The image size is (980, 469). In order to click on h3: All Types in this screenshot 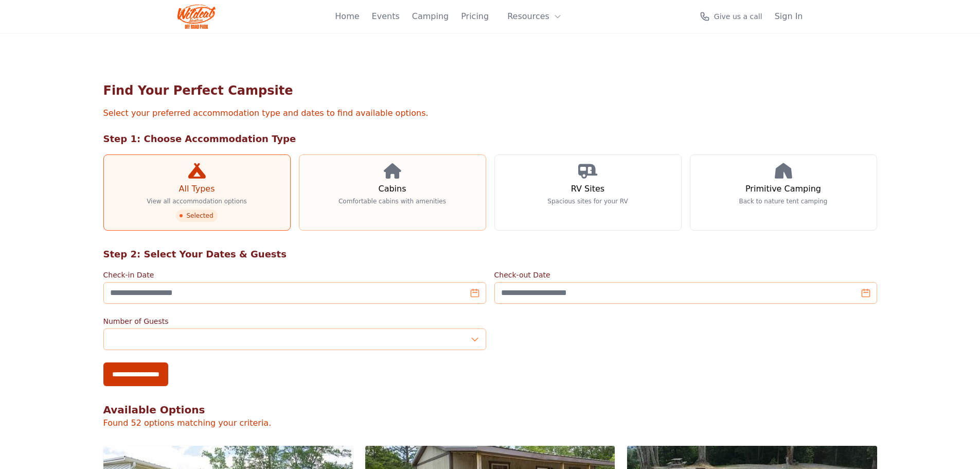, I will do `click(197, 189)`.